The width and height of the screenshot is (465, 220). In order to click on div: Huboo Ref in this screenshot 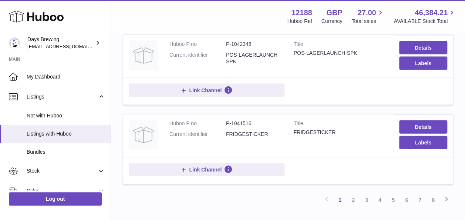, I will do `click(299, 21)`.